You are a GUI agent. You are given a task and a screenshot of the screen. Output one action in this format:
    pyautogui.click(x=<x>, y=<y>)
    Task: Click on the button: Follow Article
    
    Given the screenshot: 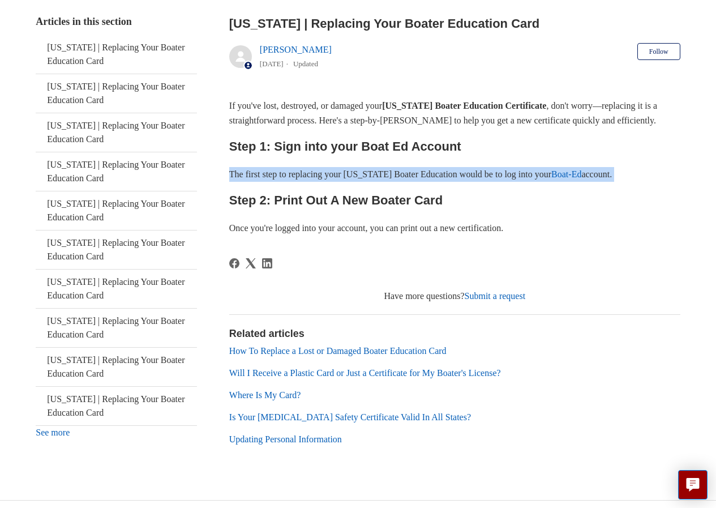 What is the action you would take?
    pyautogui.click(x=659, y=52)
    